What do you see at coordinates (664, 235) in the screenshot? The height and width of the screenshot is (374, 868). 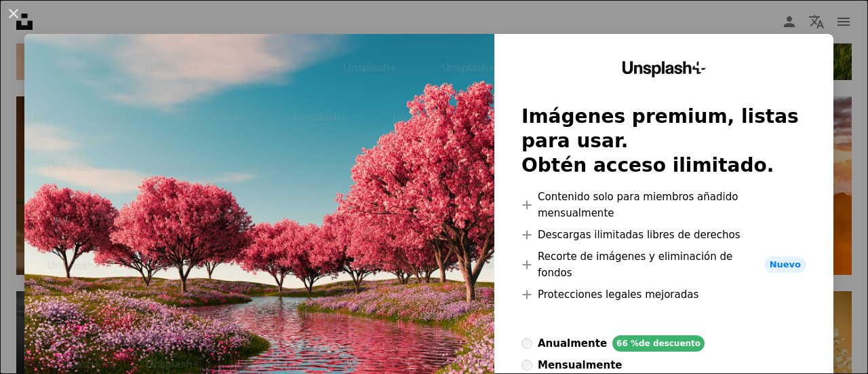 I see `li: Descargas ilimitadas libres de derechos` at bounding box center [664, 235].